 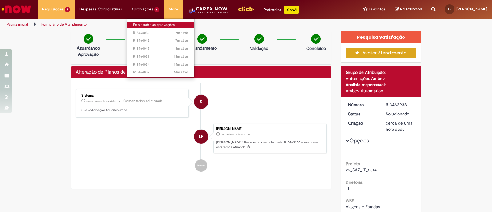 I want to click on div: Padroniza, so click(x=281, y=10).